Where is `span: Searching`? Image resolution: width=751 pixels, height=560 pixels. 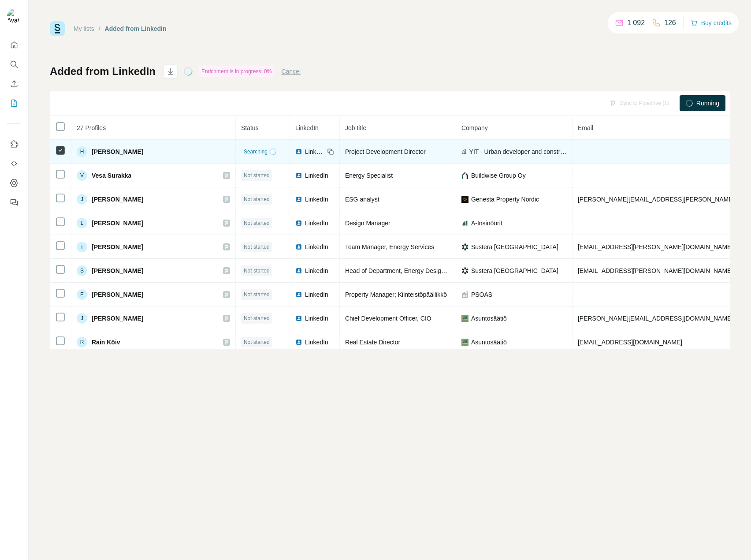
span: Searching is located at coordinates (256, 151).